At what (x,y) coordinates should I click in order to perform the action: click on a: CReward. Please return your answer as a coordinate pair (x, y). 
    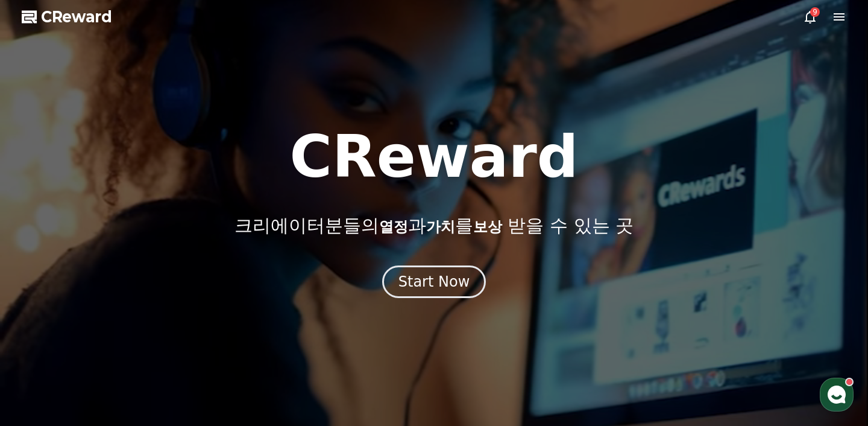
    Looking at the image, I should click on (67, 17).